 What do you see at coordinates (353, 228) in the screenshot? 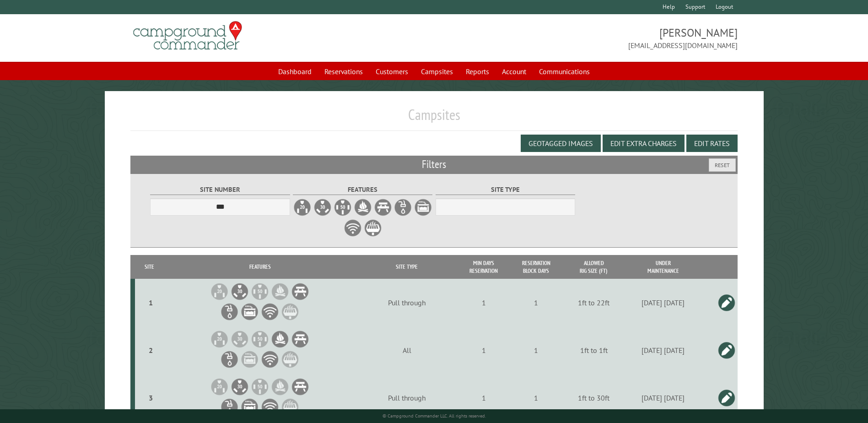
I see `label: WiFi Service` at bounding box center [353, 228].